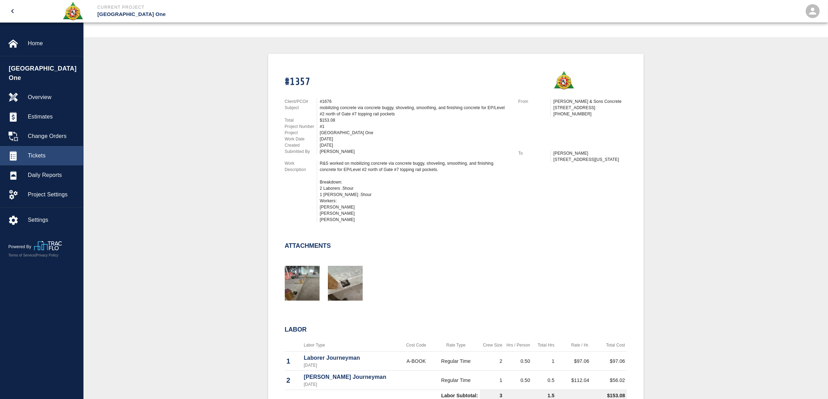  Describe the element at coordinates (22, 255) in the screenshot. I see `a: Terms of Service` at that location.